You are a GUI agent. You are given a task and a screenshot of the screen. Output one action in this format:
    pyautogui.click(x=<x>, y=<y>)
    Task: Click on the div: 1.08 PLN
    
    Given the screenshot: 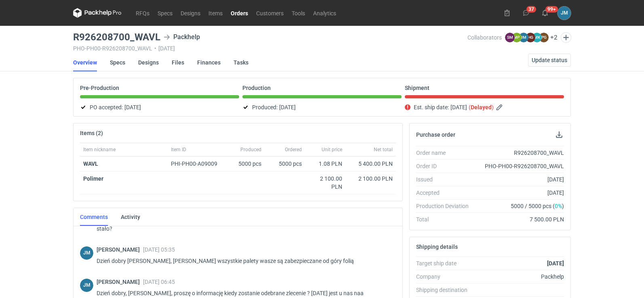 What is the action you would take?
    pyautogui.click(x=325, y=164)
    